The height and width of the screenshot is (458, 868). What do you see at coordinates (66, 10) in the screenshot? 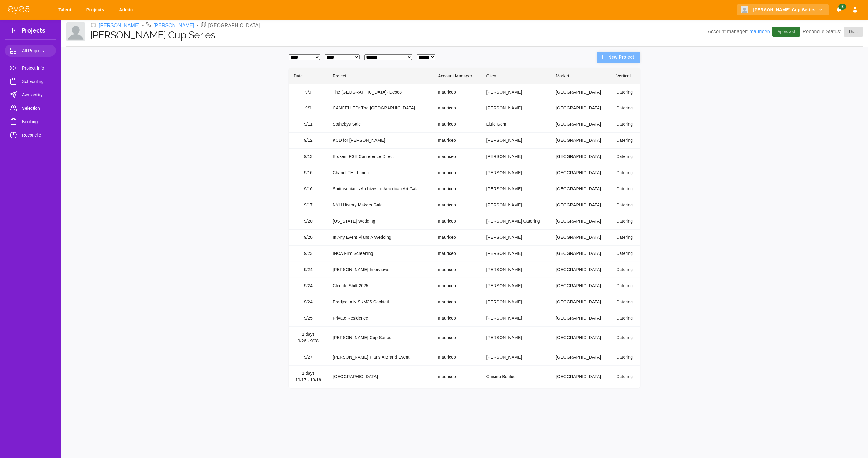
I see `a: Talent` at bounding box center [66, 10].